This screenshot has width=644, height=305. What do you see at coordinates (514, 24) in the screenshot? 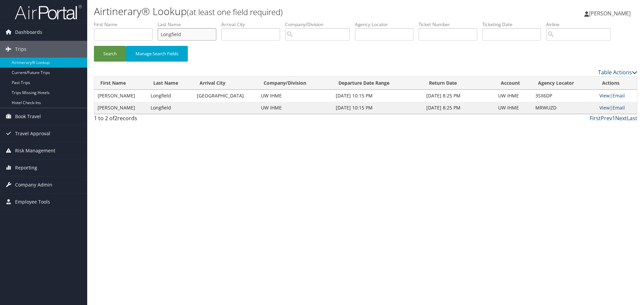
I see `label: Ticketing Date` at bounding box center [514, 24].